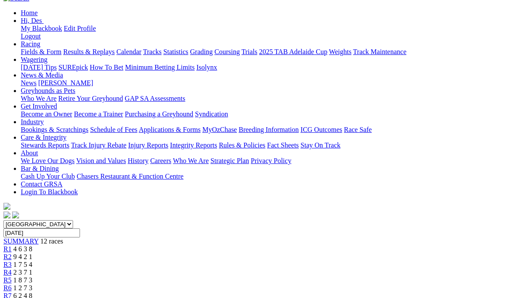  What do you see at coordinates (39, 106) in the screenshot?
I see `a: Get Involved` at bounding box center [39, 106].